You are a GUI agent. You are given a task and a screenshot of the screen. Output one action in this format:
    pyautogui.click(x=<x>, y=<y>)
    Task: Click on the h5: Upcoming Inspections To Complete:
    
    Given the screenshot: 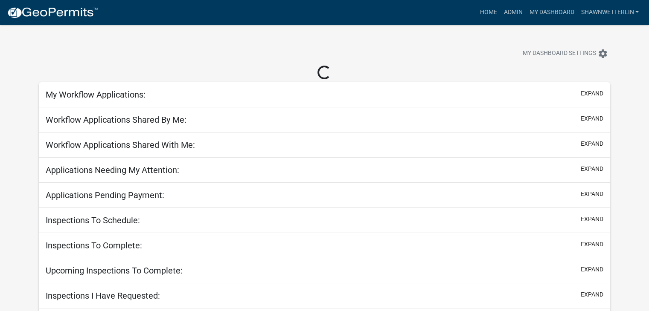 What is the action you would take?
    pyautogui.click(x=114, y=271)
    